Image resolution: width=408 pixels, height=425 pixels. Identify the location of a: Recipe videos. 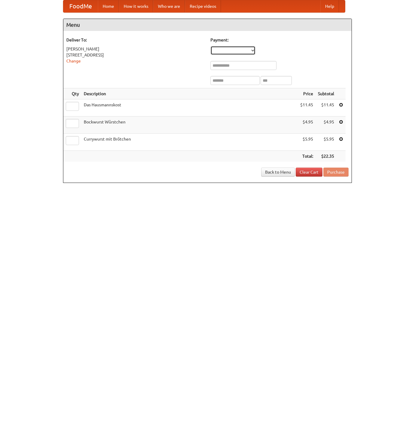
(203, 6).